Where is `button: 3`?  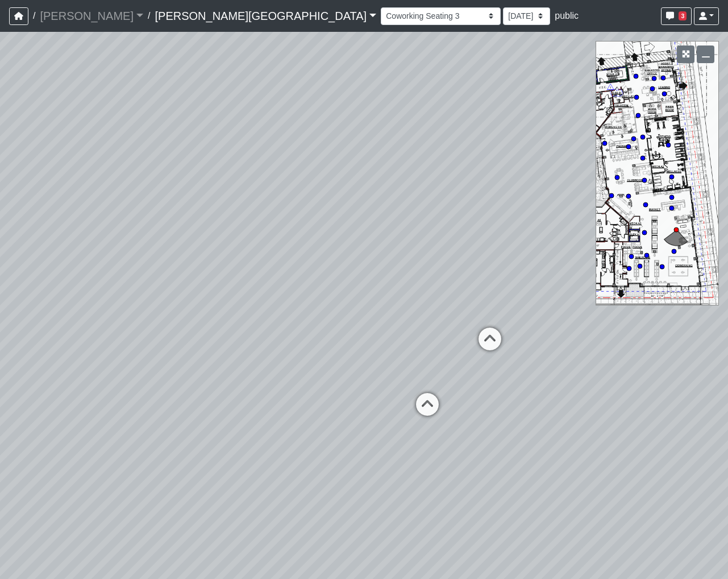 button: 3 is located at coordinates (676, 16).